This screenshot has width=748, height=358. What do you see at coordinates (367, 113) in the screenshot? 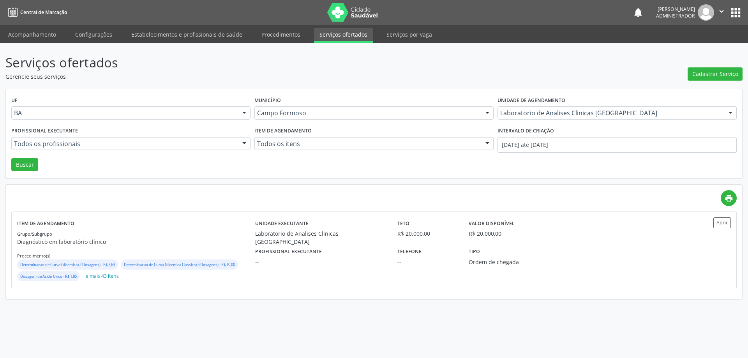
I see `span: Campo Formoso` at bounding box center [367, 113].